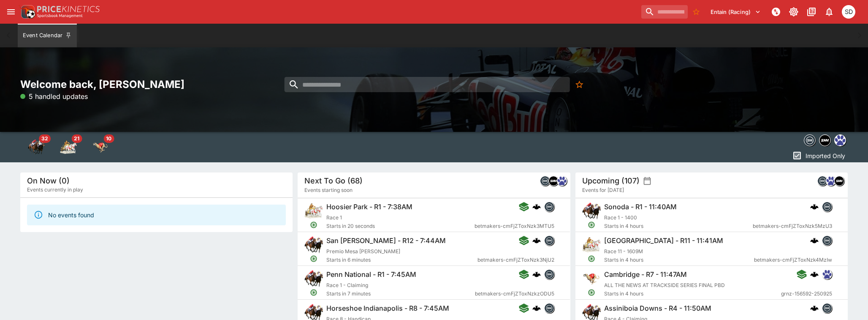 The height and width of the screenshot is (320, 868). Describe the element at coordinates (328, 190) in the screenshot. I see `span: Events starting soon` at that location.